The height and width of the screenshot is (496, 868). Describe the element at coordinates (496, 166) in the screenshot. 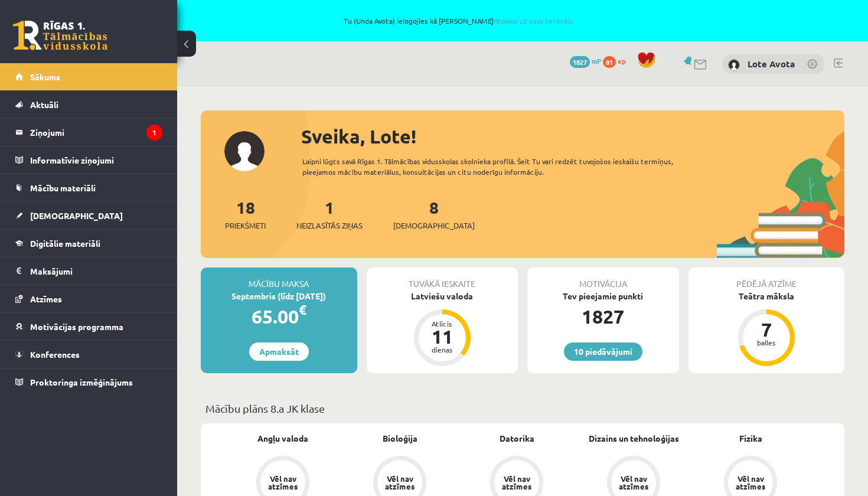

I see `div: Laipni lūgts savā Rīgas 1. Tālmācības vidusskolas skolnieka profilā. Šeit Tu vari redzēt tuvojošo...` at that location.